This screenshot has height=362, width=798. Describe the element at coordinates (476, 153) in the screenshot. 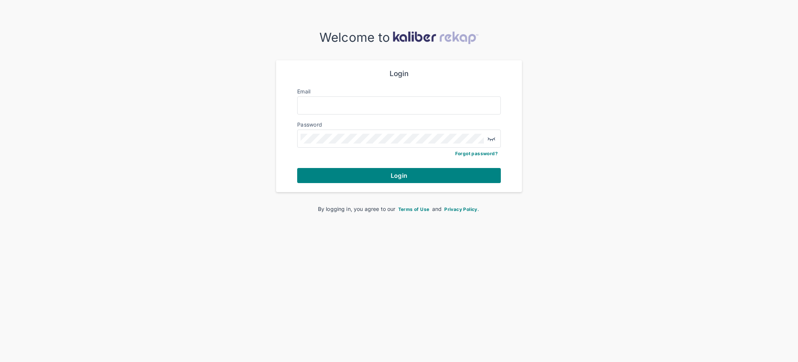

I see `a: Forgot password?` at that location.